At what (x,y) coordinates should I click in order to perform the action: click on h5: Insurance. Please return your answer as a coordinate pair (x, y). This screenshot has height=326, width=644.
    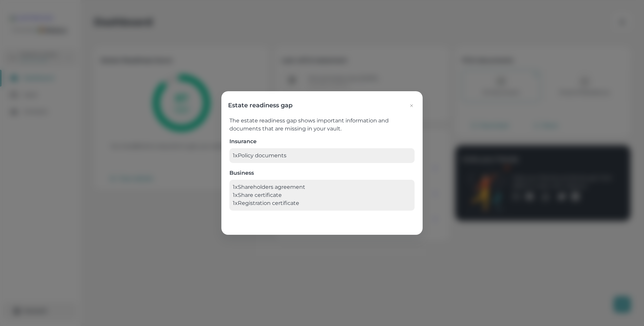
    Looking at the image, I should click on (322, 142).